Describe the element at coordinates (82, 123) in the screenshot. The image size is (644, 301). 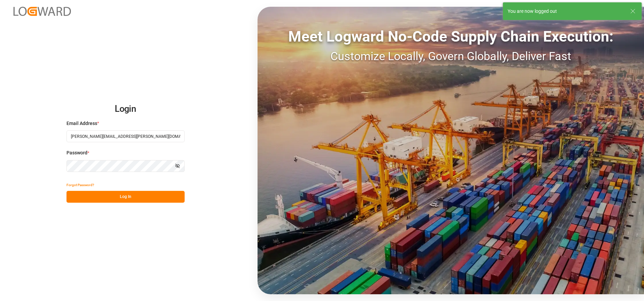
I see `span: Email Address` at that location.